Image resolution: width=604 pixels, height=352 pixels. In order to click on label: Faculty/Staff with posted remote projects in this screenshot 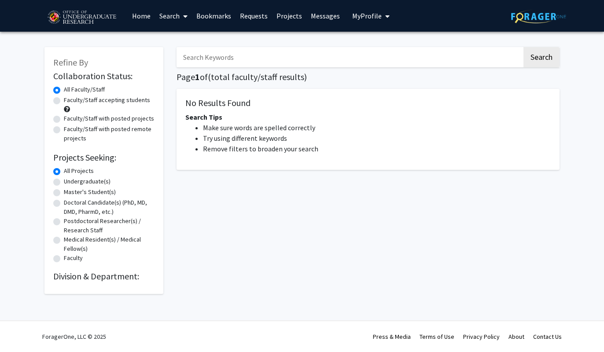, I will do `click(109, 134)`.